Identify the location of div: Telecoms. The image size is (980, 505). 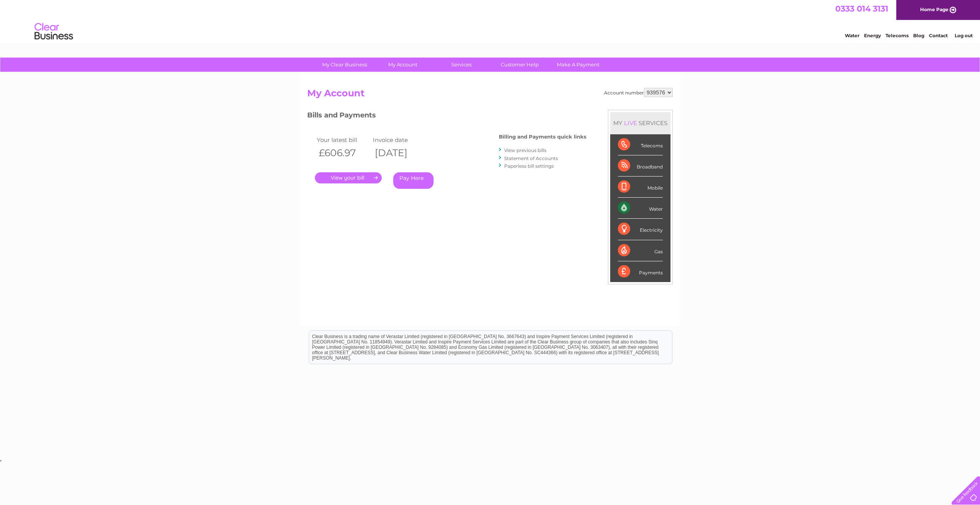
(640, 145).